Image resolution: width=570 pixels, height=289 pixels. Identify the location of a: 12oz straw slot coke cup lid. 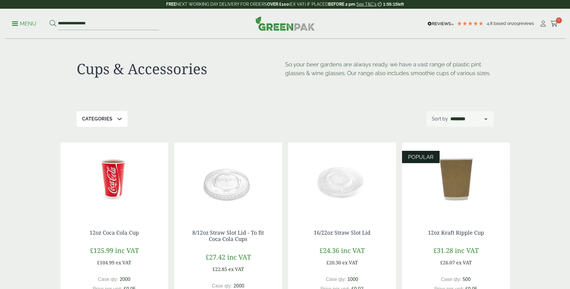
(228, 180).